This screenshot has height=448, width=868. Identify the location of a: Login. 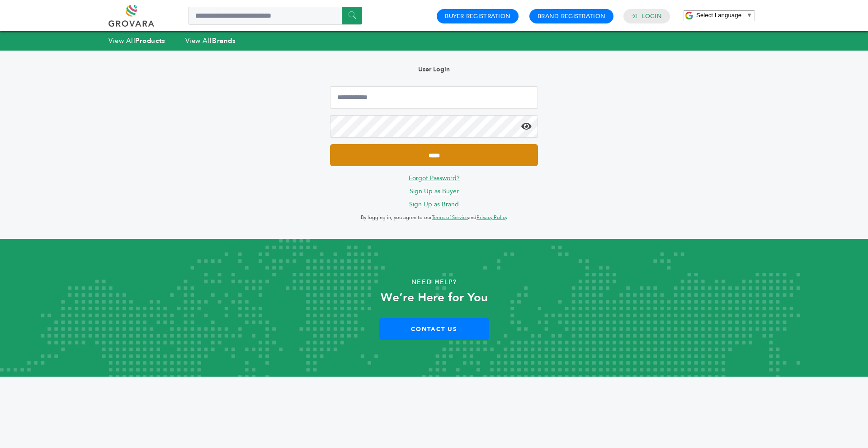
(652, 16).